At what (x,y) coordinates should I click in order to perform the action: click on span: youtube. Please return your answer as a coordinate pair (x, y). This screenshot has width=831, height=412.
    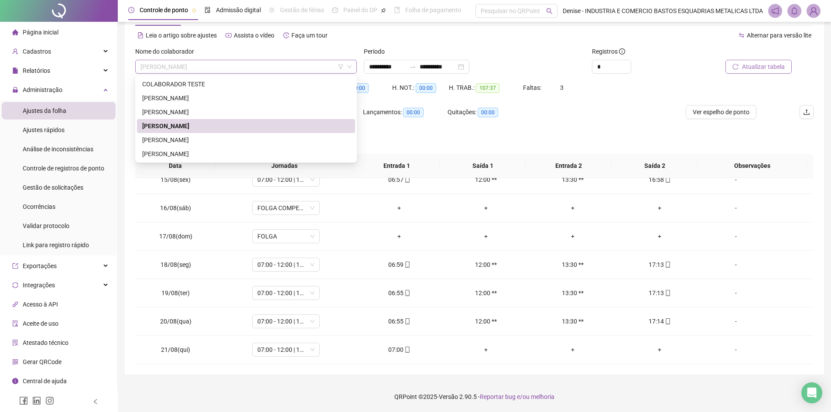
    Looking at the image, I should click on (229, 35).